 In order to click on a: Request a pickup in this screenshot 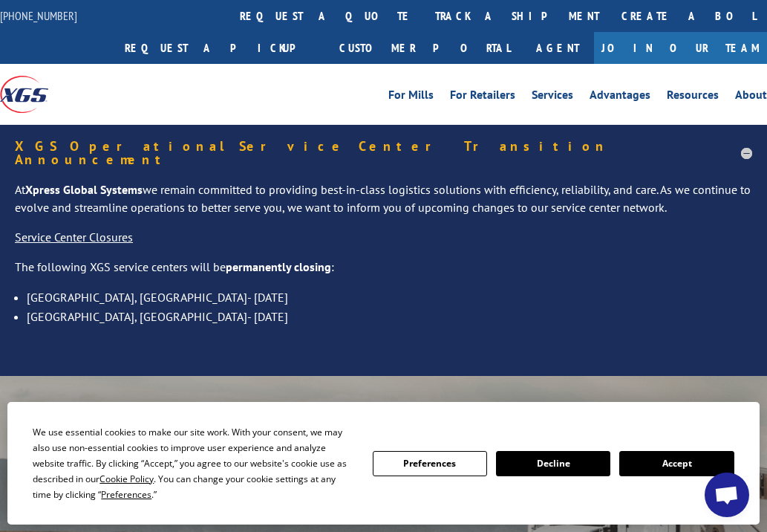, I will do `click(220, 47)`.